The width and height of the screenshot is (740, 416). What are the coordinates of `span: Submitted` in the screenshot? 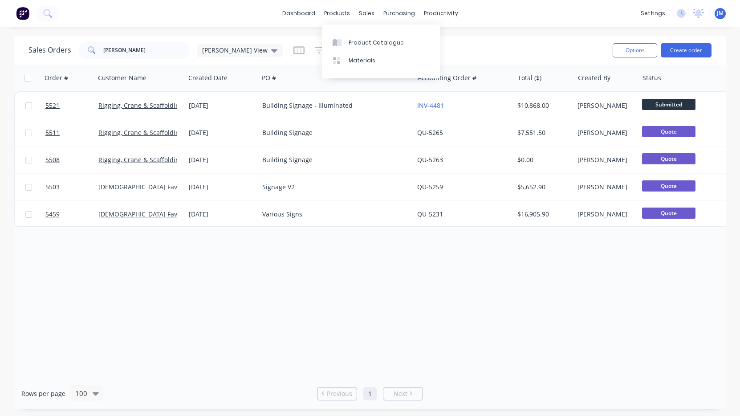 It's located at (668, 104).